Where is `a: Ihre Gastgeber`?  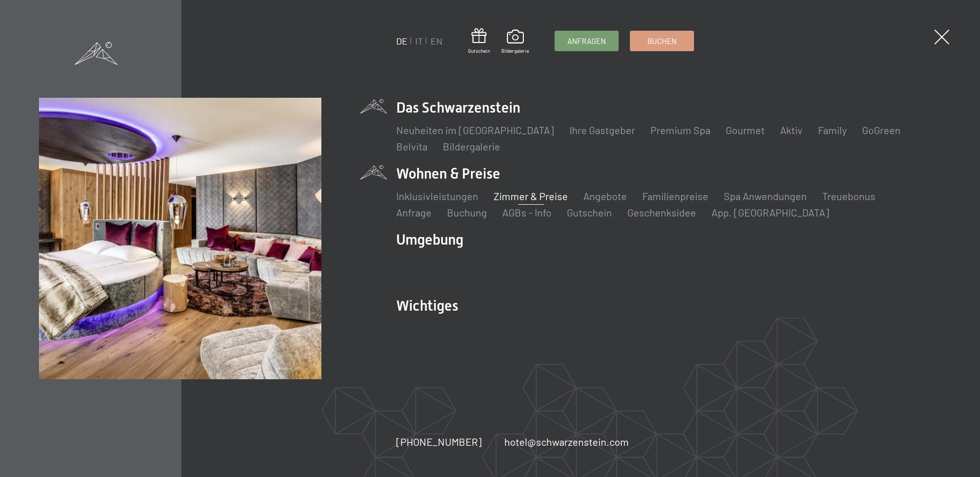 a: Ihre Gastgeber is located at coordinates (602, 130).